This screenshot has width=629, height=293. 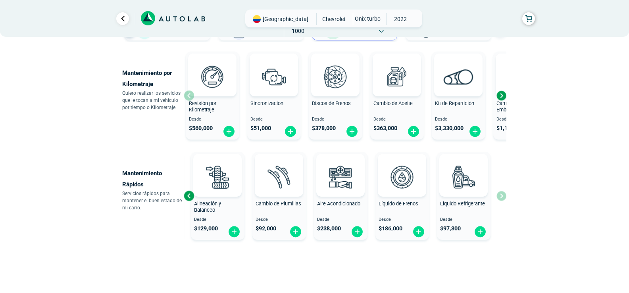 I want to click on span: $ 560,000, so click(x=201, y=128).